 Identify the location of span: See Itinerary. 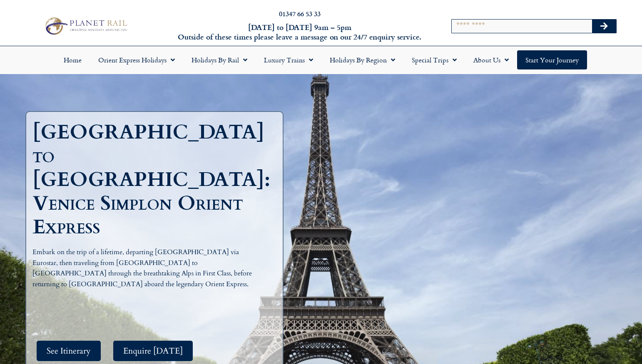
(69, 351).